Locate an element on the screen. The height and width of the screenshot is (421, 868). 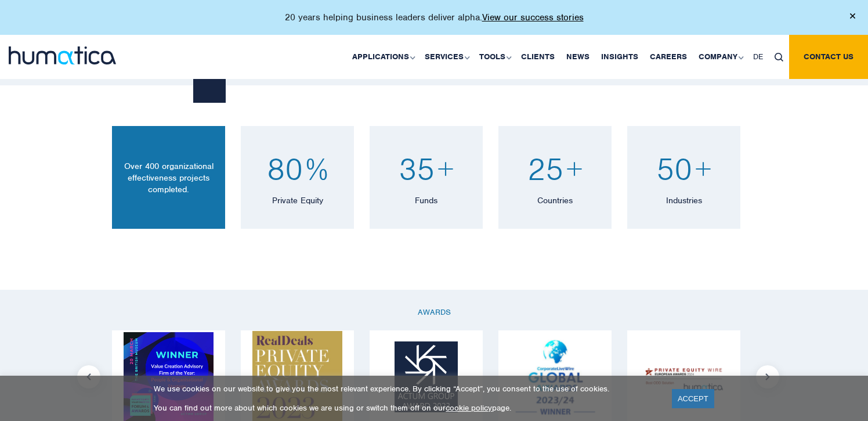
a: View our success stories is located at coordinates (533, 17).